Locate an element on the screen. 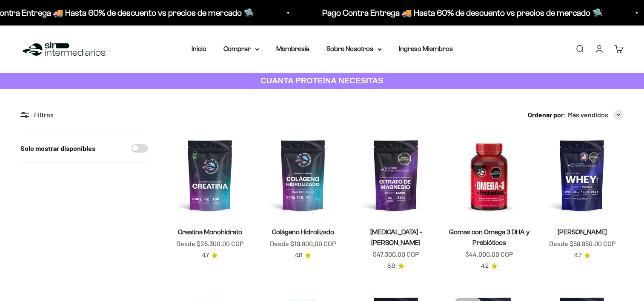 The image size is (644, 301). sale-price: $47.300,00 COP is located at coordinates (396, 254).